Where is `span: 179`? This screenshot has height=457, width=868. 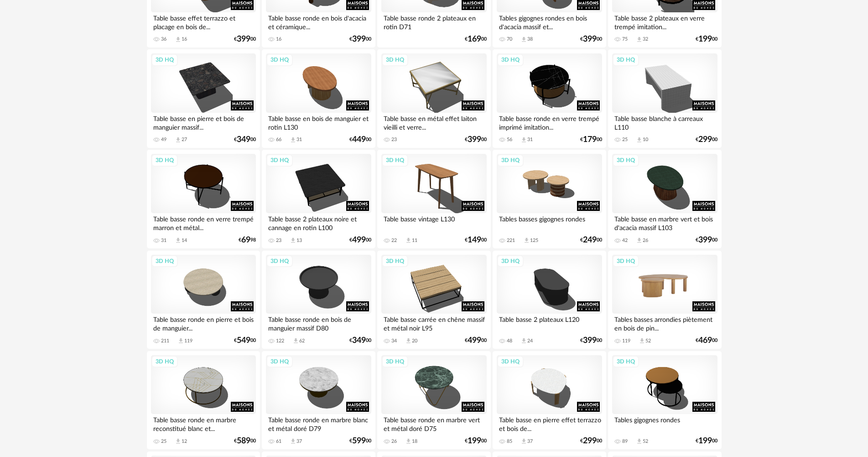 span: 179 is located at coordinates (590, 140).